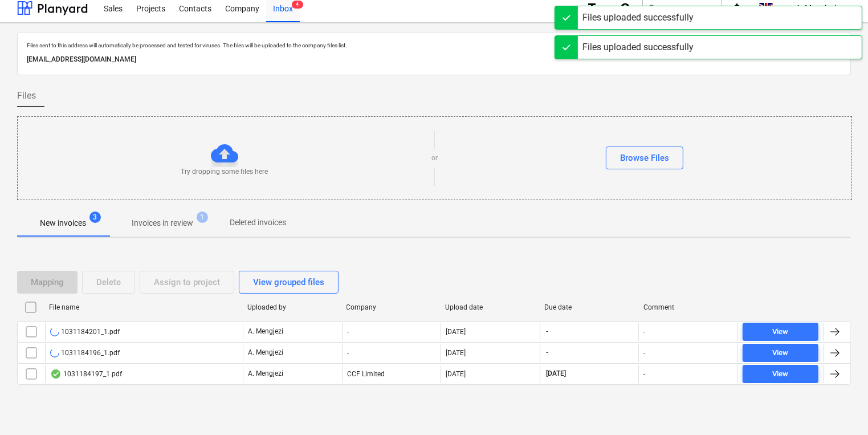  I want to click on p: or, so click(434, 158).